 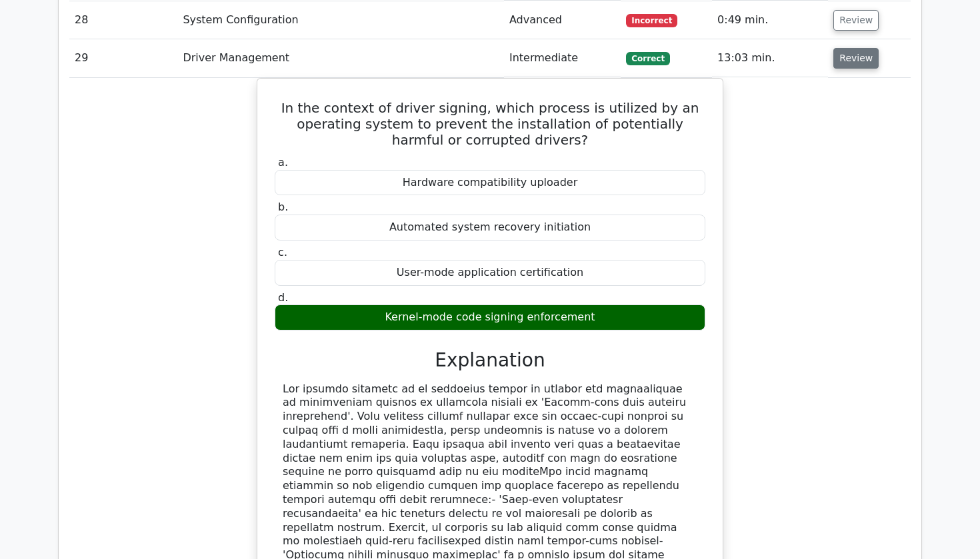 I want to click on td: Intermediate, so click(x=562, y=58).